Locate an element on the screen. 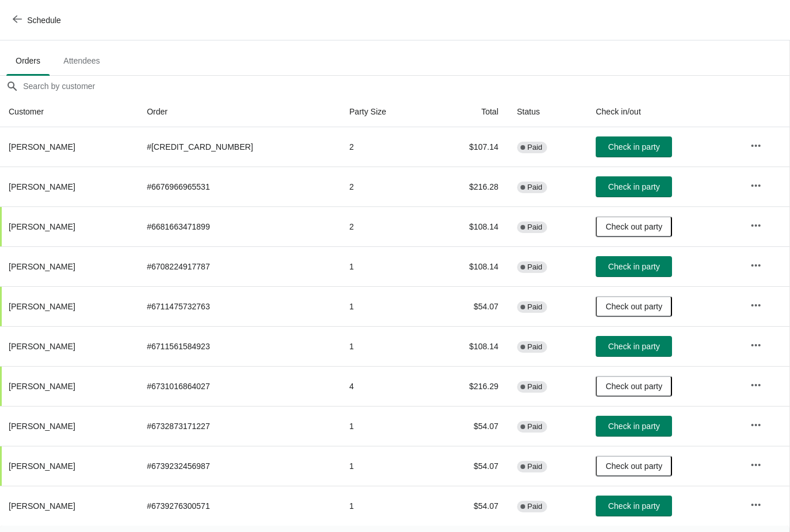  td: # 6681663471899 is located at coordinates (239, 226).